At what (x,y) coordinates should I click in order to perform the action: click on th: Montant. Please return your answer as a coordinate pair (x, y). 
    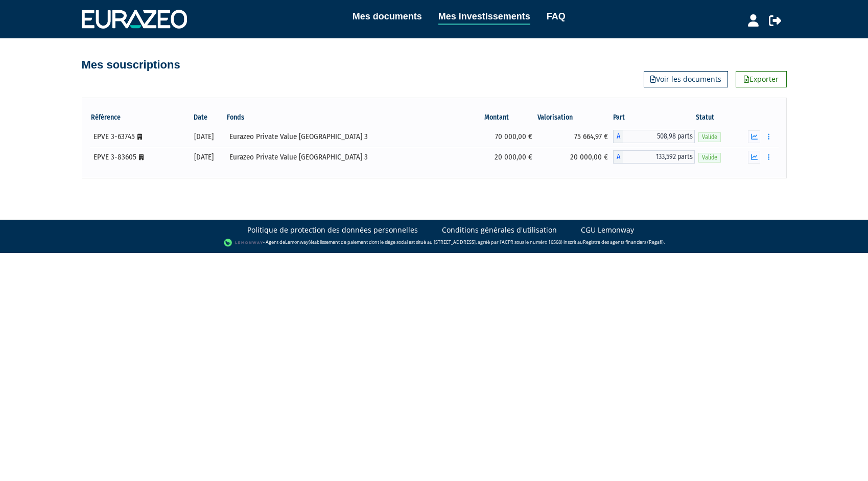
    Looking at the image, I should click on (500, 118).